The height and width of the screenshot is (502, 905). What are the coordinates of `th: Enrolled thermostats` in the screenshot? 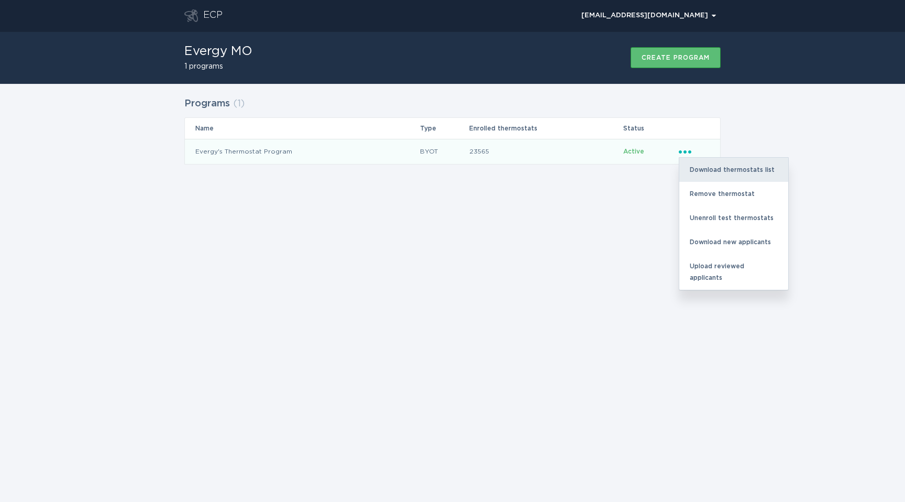 It's located at (546, 128).